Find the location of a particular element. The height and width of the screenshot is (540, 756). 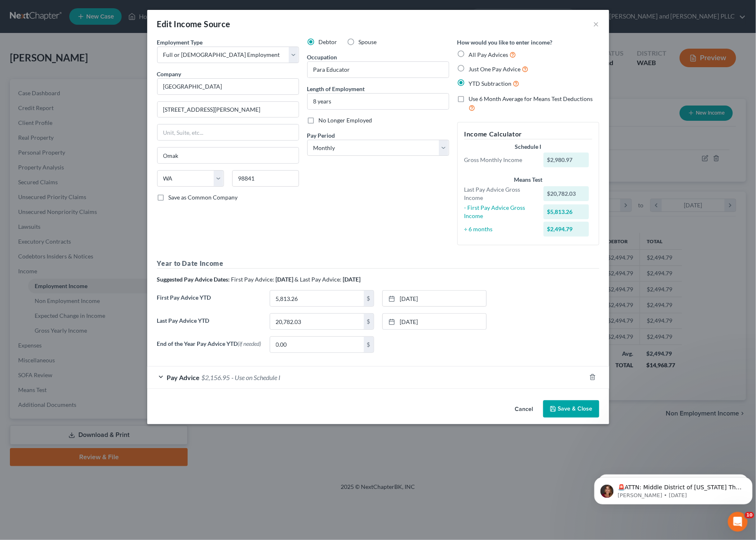

span: 10 is located at coordinates (749, 515).